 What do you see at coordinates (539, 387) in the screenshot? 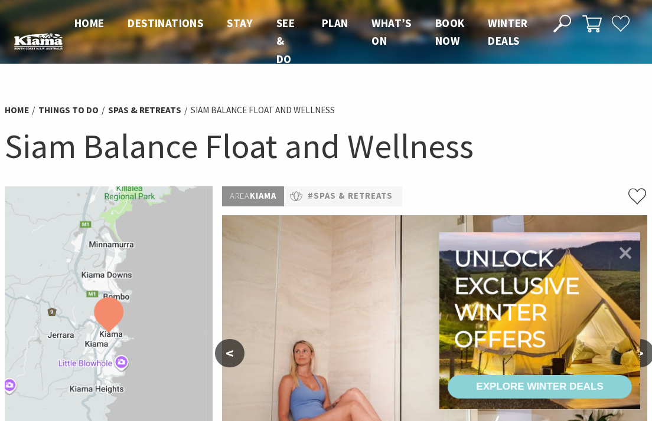
I see `a: EXPLORE WINTER DEALS` at bounding box center [539, 387].